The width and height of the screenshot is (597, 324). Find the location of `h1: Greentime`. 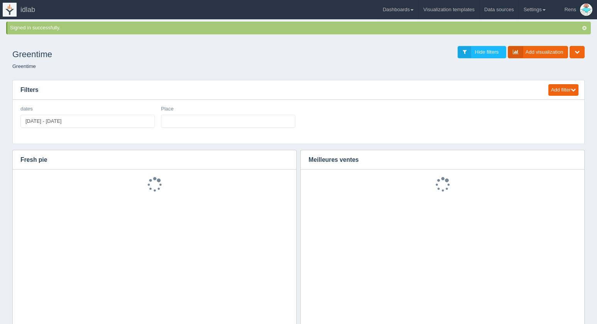

h1: Greentime is located at coordinates (155, 54).